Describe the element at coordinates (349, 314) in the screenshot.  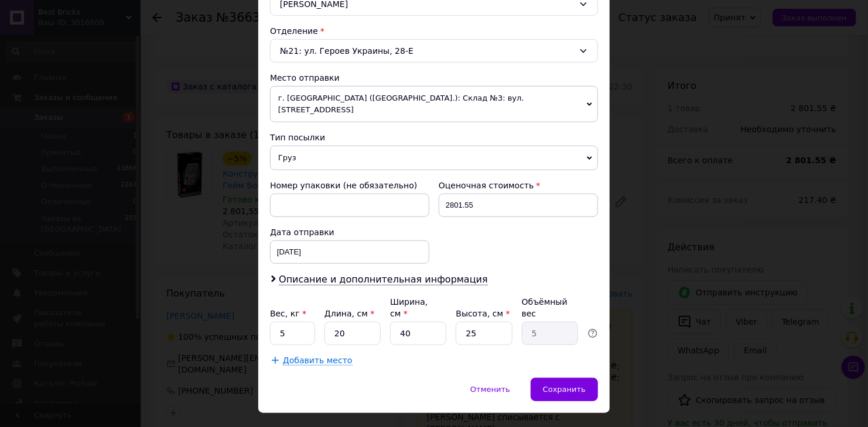
I see `label: Длина, см` at that location.